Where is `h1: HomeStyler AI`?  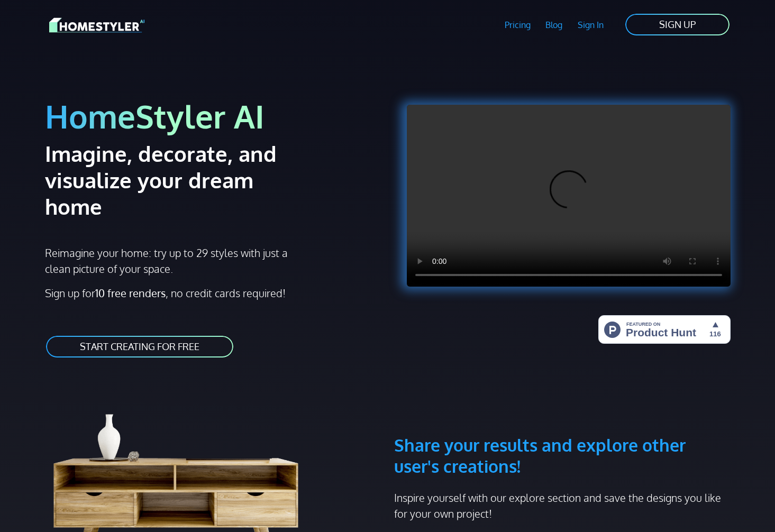
h1: HomeStyler AI is located at coordinates (213, 116).